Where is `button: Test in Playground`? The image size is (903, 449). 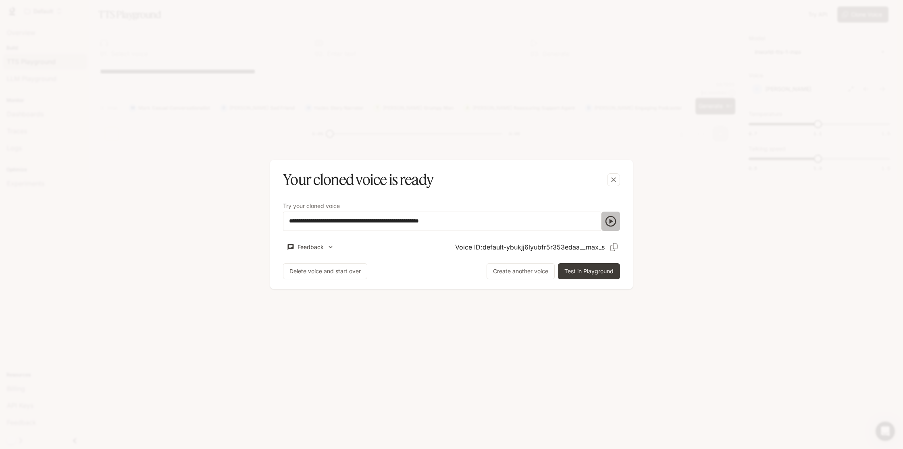 button: Test in Playground is located at coordinates (589, 271).